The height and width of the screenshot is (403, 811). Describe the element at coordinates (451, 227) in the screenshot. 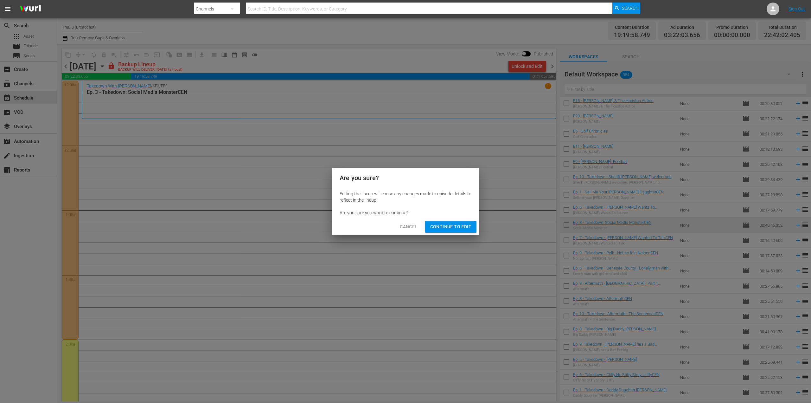

I see `span: Continue to Edit` at that location.